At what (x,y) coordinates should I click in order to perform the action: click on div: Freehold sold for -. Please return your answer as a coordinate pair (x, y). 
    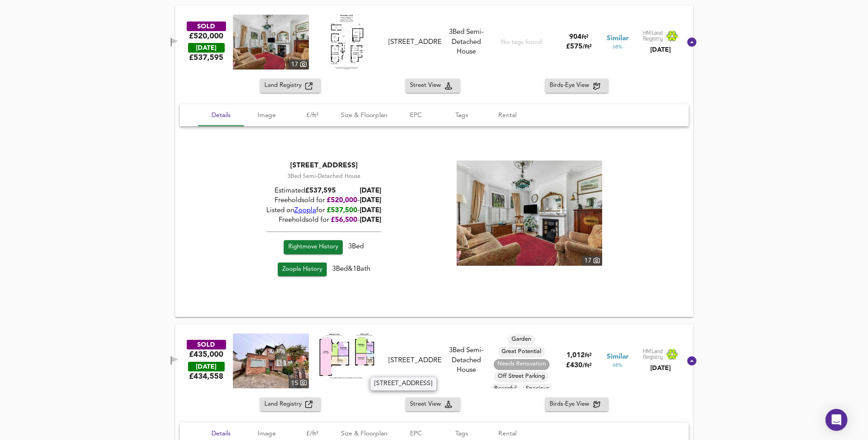
    Looking at the image, I should click on (323, 201).